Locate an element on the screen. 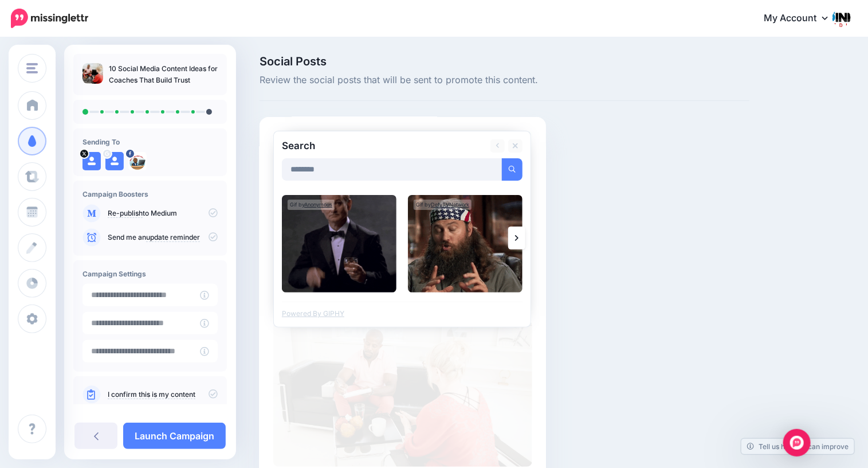 The width and height of the screenshot is (868, 468). p: Send me an is located at coordinates (163, 237).